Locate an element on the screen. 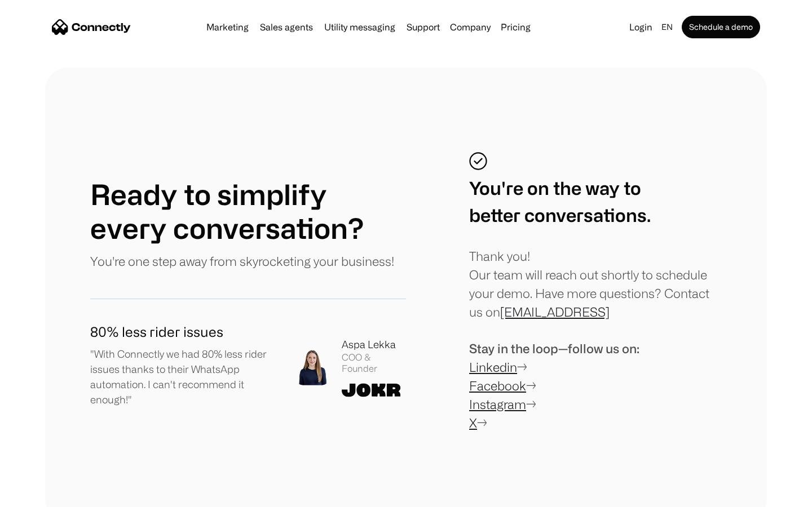 This screenshot has height=507, width=812. div: You're on the way to better conversations. is located at coordinates (560, 202).